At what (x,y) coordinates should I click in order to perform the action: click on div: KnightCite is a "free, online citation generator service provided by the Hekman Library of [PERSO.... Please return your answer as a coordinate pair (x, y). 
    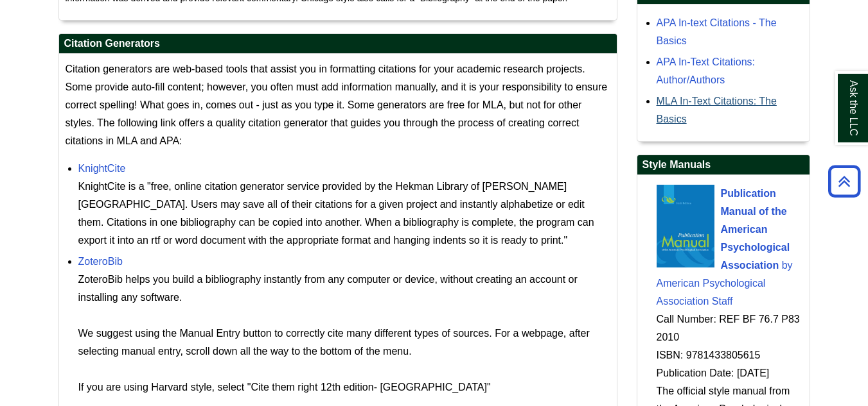
    Looking at the image, I should click on (344, 214).